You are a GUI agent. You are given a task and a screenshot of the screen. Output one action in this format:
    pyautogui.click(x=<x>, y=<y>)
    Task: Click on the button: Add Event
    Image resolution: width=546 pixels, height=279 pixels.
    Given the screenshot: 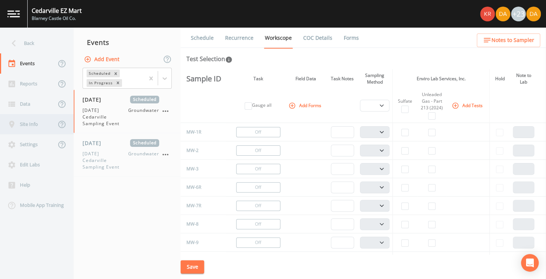 What is the action you would take?
    pyautogui.click(x=102, y=59)
    